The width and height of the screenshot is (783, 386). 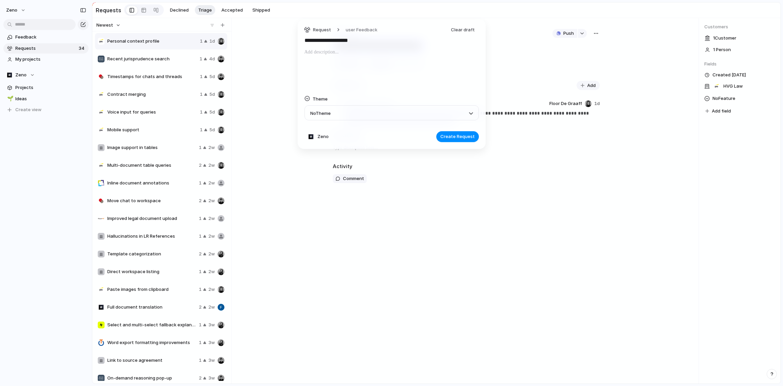 I want to click on span: Zeno, so click(x=323, y=137).